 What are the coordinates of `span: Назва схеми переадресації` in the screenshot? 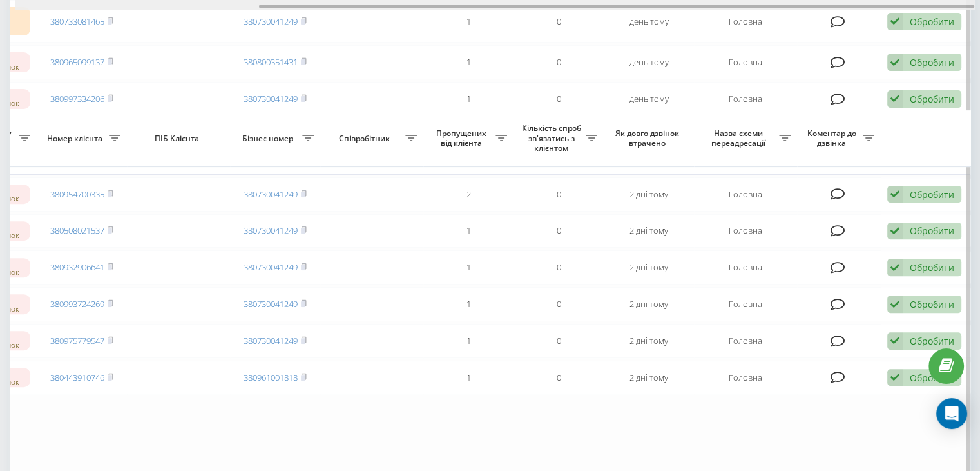 It's located at (740, 138).